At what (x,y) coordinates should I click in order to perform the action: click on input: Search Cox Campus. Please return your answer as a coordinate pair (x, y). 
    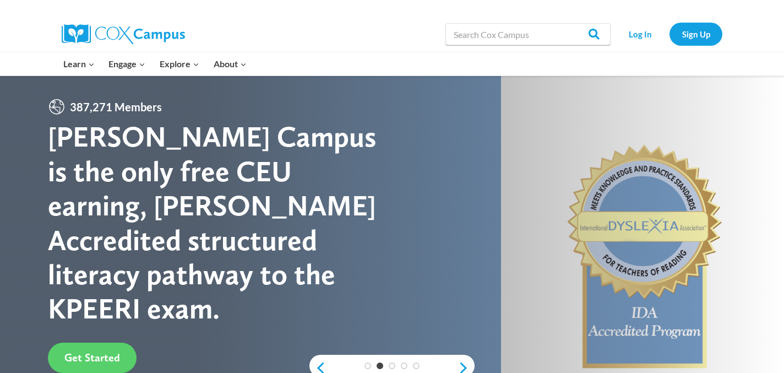
    Looking at the image, I should click on (528, 34).